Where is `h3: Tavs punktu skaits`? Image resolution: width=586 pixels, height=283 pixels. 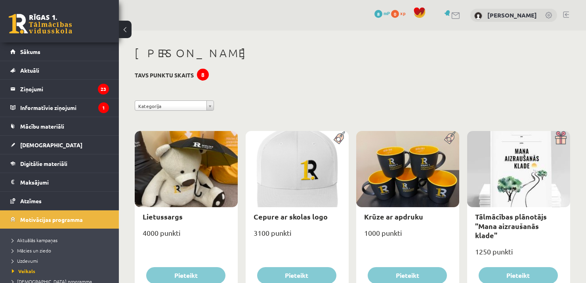 h3: Tavs punktu skaits is located at coordinates (164, 75).